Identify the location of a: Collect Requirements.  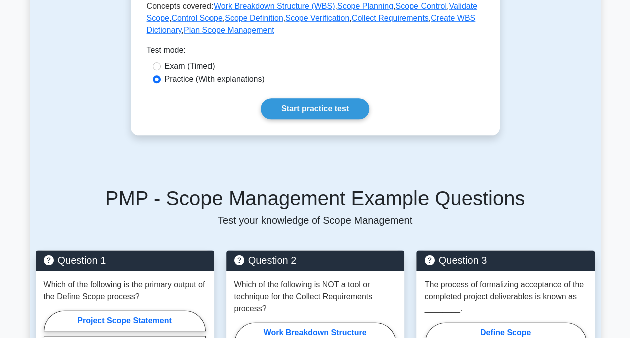
(390, 18).